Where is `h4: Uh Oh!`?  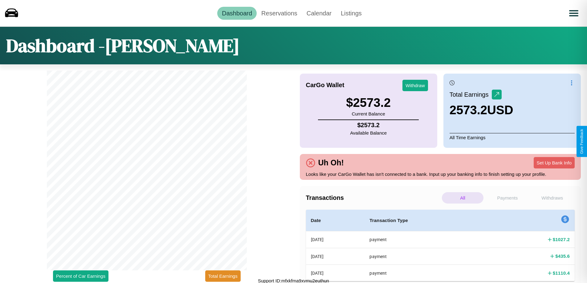
h4: Uh Oh! is located at coordinates (331, 163).